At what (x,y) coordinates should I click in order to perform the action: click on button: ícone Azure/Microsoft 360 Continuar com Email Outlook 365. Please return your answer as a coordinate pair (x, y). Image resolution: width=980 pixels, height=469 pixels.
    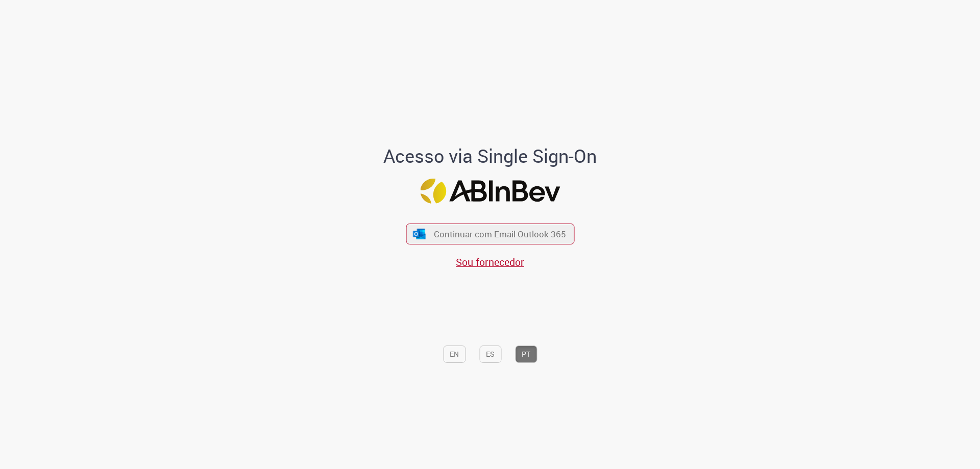
    Looking at the image, I should click on (490, 234).